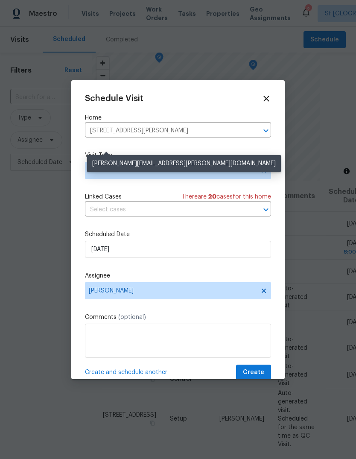  I want to click on span: Schedule Visit, so click(114, 99).